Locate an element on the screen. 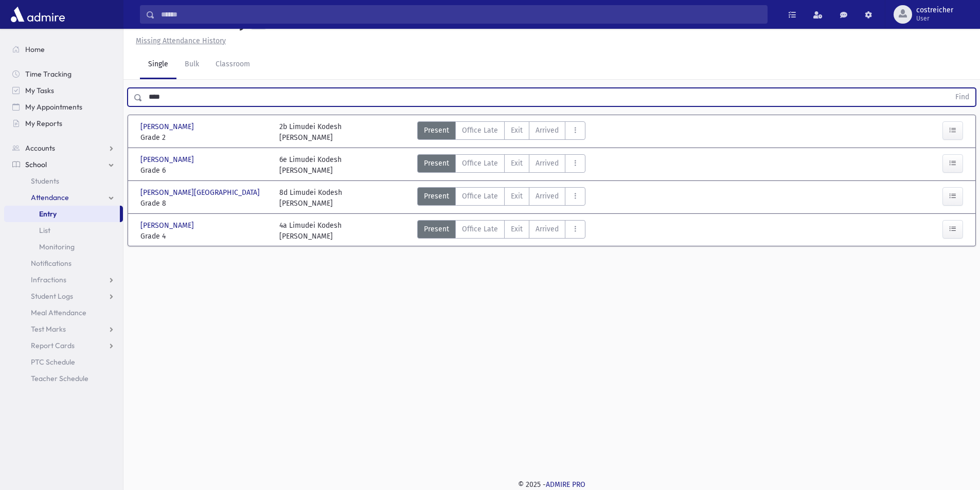  a: Home is located at coordinates (63, 50).